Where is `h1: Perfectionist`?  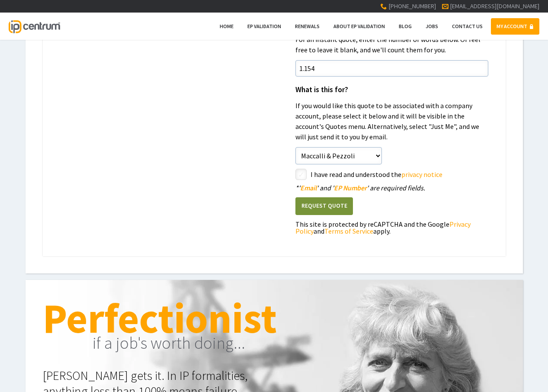
h1: Perfectionist is located at coordinates (274, 318).